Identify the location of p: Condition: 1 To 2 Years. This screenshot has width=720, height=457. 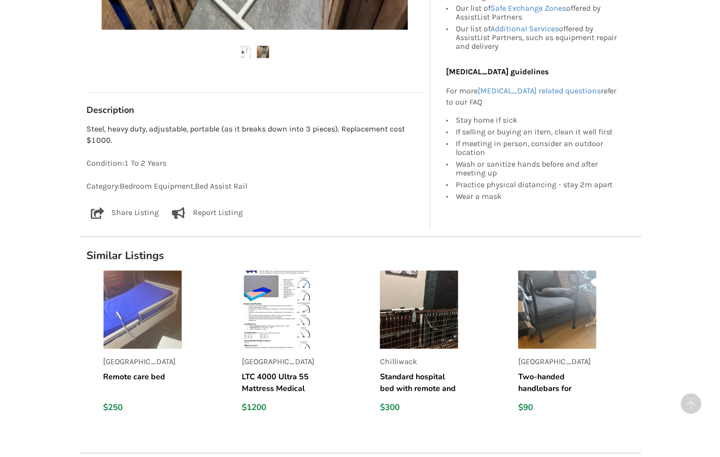
(254, 163).